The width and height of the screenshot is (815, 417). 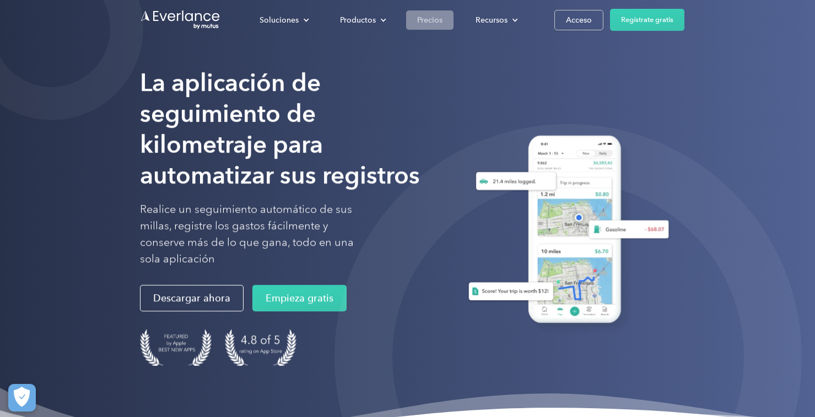 I want to click on font: Descargar ahora, so click(x=192, y=298).